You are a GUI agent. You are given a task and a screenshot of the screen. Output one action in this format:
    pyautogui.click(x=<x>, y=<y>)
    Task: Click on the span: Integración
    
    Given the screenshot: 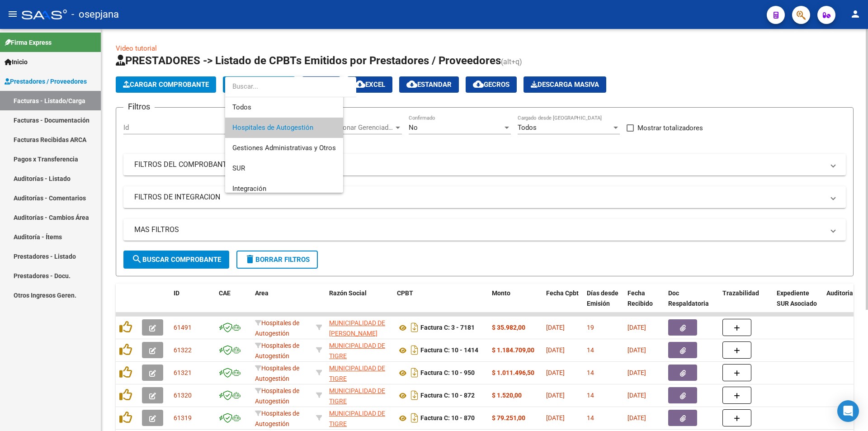 What is the action you would take?
    pyautogui.click(x=249, y=188)
    